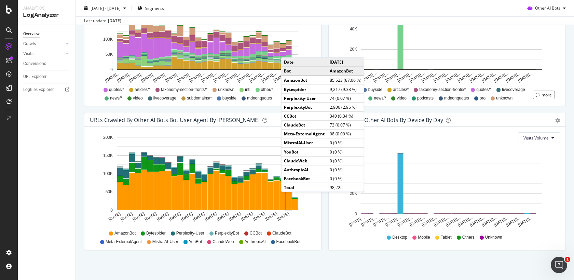 The width and height of the screenshot is (574, 280). Describe the element at coordinates (346, 107) in the screenshot. I see `td: 2,900 (2.95 %)` at that location.